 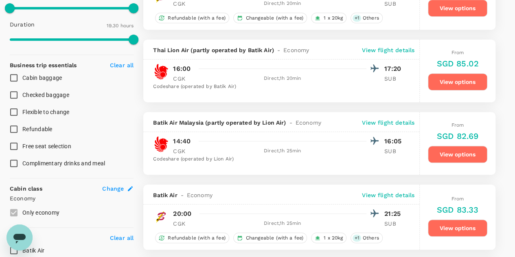 I want to click on span: Refundable, so click(x=37, y=129).